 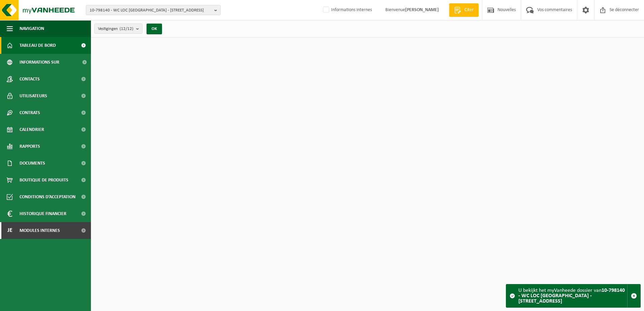 I want to click on span: Modules internes, so click(x=40, y=231).